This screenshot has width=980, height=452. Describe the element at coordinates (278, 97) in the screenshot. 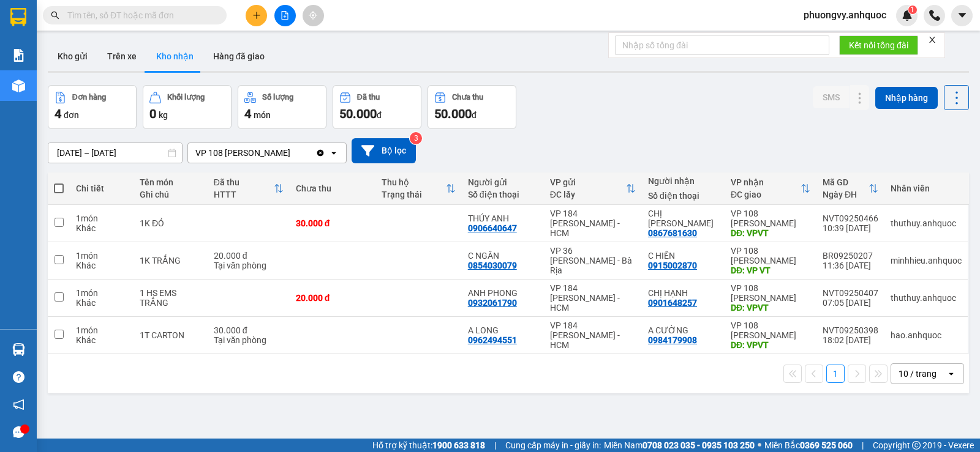

I see `div: Số lượng` at that location.